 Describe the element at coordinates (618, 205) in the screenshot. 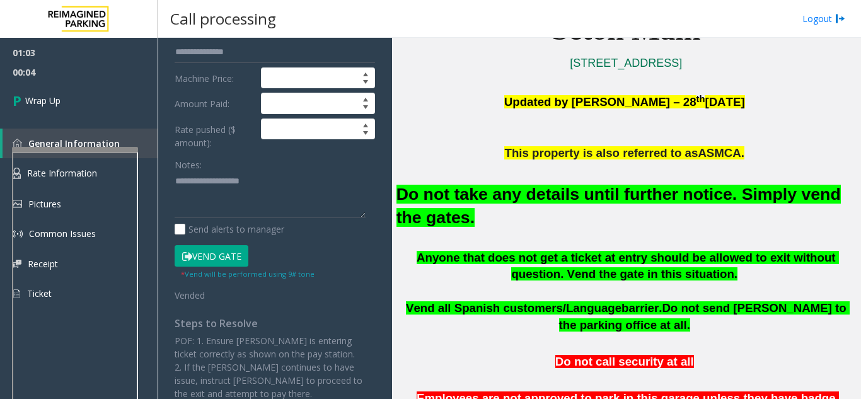

I see `font: Do not take any details until further notice. Simply vend the gates.` at that location.